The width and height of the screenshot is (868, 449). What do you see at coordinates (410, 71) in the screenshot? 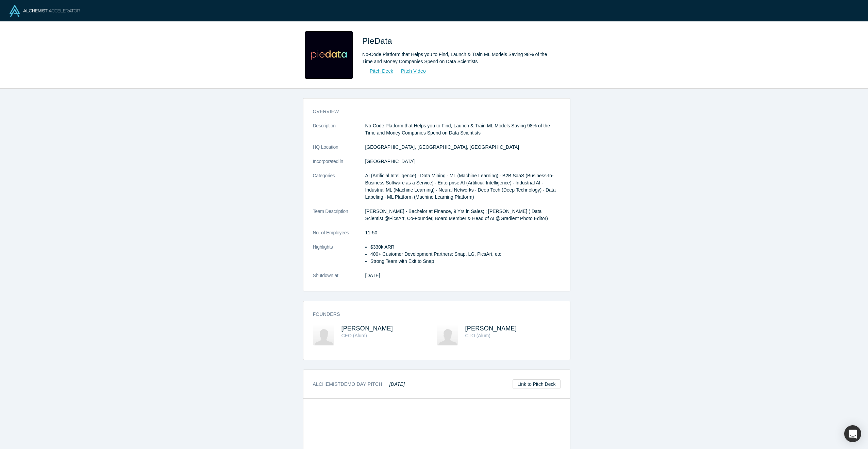
I see `a: Pitch Video` at bounding box center [410, 71].